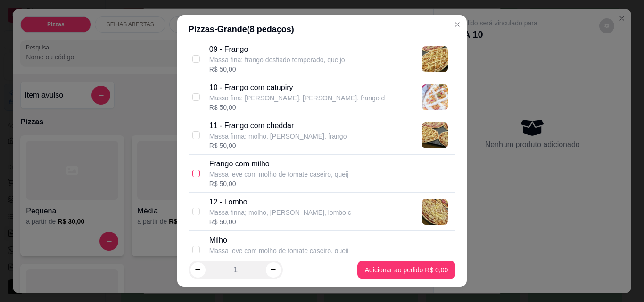  I want to click on div: Pizzas - Grande ( 8 pedaços), so click(322, 29).